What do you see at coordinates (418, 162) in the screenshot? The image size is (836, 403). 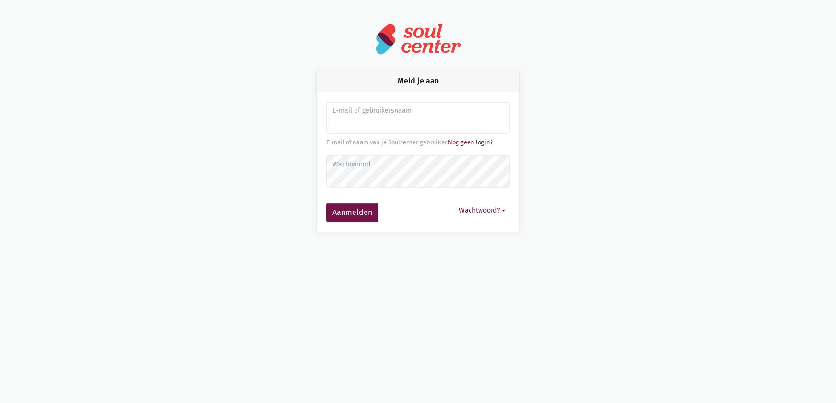 I see `form: Aanmelden` at bounding box center [418, 162].